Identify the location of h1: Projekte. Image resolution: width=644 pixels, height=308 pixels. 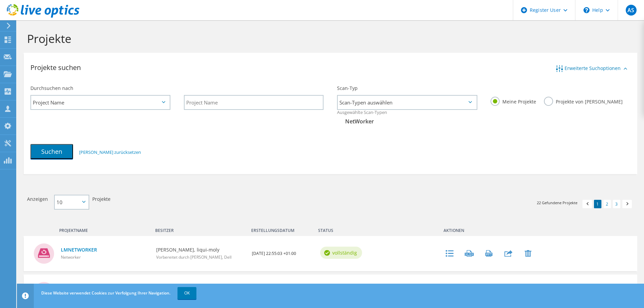
(329, 39).